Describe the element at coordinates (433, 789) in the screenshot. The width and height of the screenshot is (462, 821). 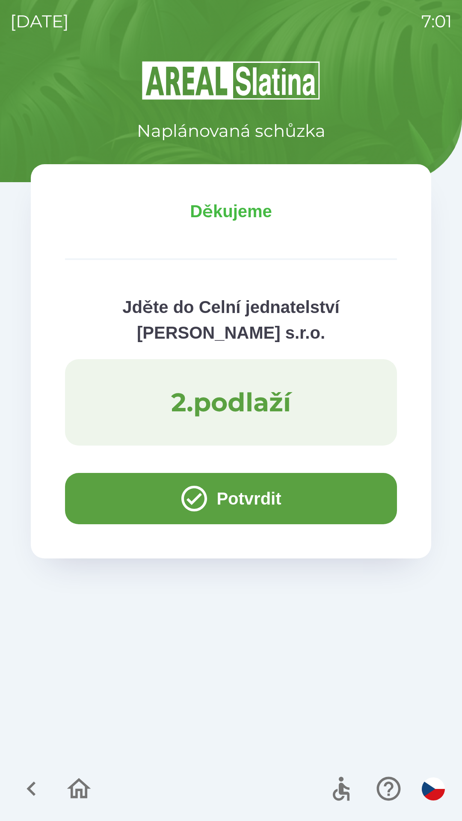
I see `img: cs flag` at that location.